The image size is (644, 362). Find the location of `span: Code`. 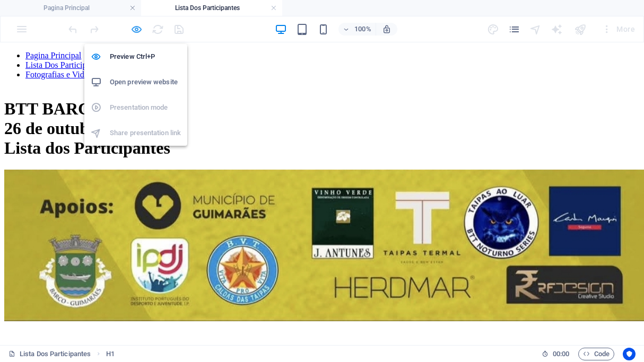

span: Code is located at coordinates (596, 354).